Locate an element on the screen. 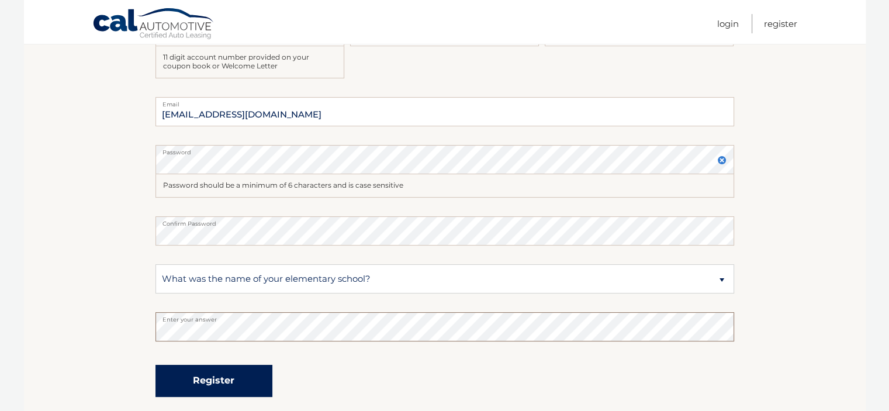 The width and height of the screenshot is (889, 411). label: Enter your answer is located at coordinates (445, 317).